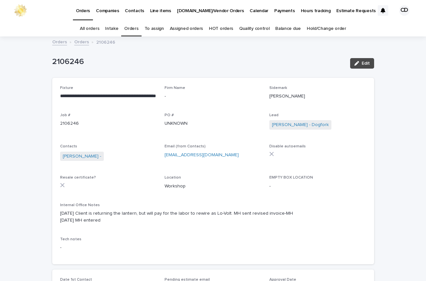  What do you see at coordinates (175, 88) in the screenshot?
I see `span: Firm Name` at bounding box center [175, 88].